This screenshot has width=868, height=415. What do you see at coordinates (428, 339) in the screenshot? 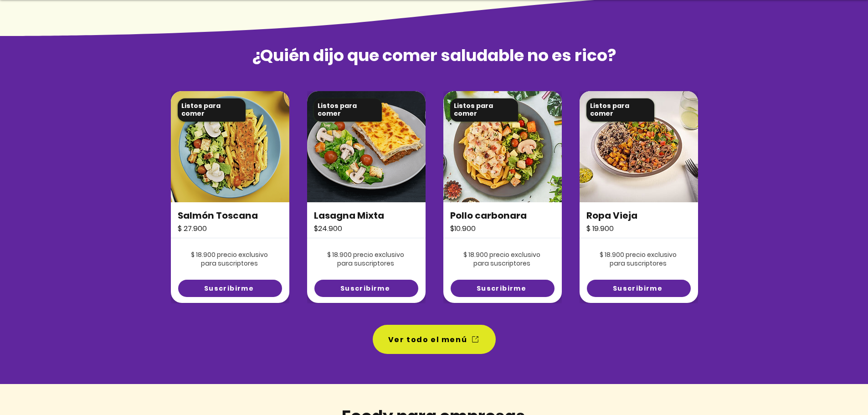
I see `span: Ver todo el menú` at bounding box center [428, 339].